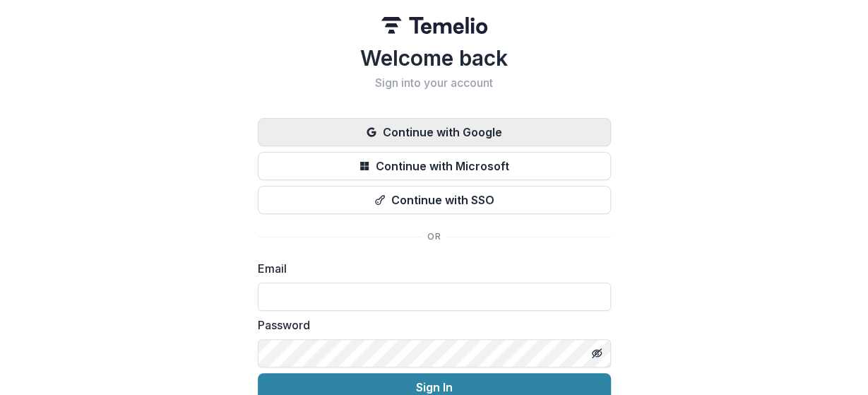 The width and height of the screenshot is (868, 395). Describe the element at coordinates (434, 25) in the screenshot. I see `img: Temelio` at that location.